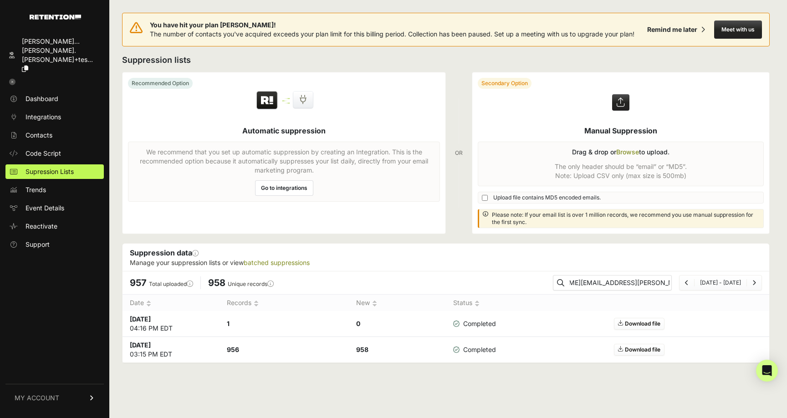 The width and height of the screenshot is (787, 418). I want to click on span: Contacts, so click(39, 135).